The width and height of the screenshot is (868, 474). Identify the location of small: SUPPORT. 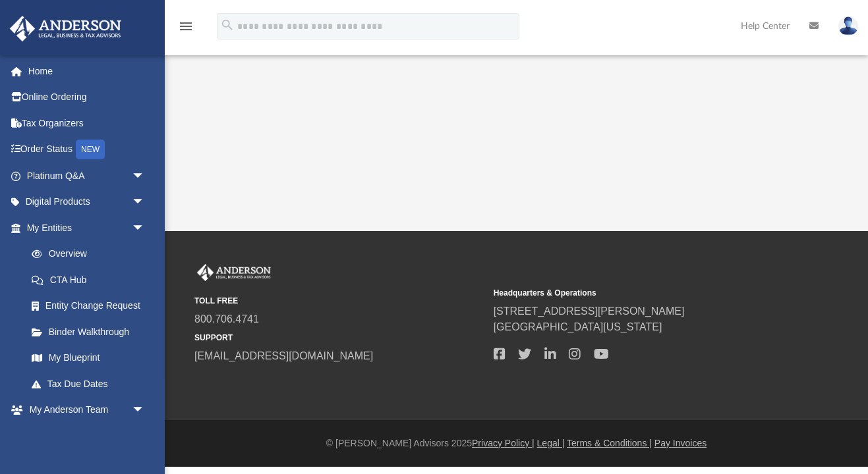
(339, 338).